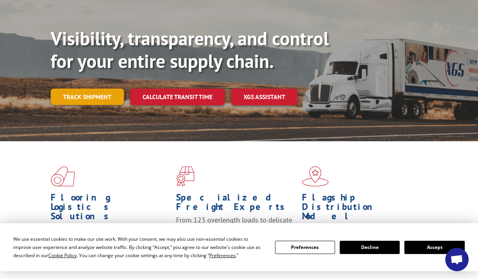 This screenshot has height=279, width=478. What do you see at coordinates (222, 255) in the screenshot?
I see `span: Preferences` at bounding box center [222, 255].